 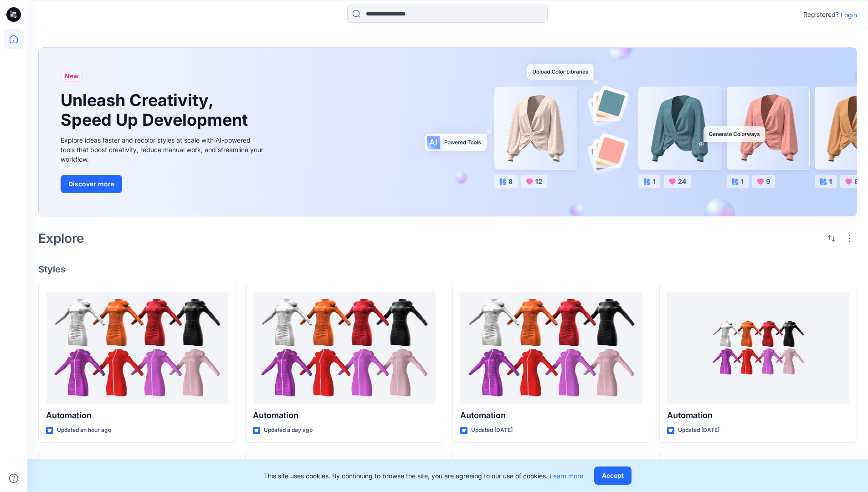 What do you see at coordinates (91, 184) in the screenshot?
I see `button: Discover more` at bounding box center [91, 184].